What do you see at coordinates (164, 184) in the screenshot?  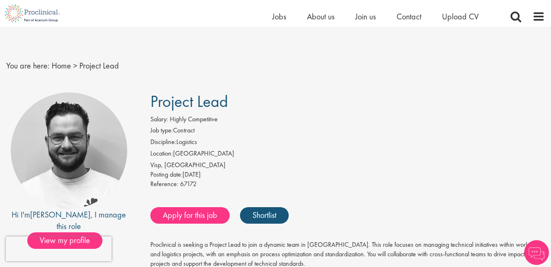 I see `label: Reference:` at bounding box center [164, 184].